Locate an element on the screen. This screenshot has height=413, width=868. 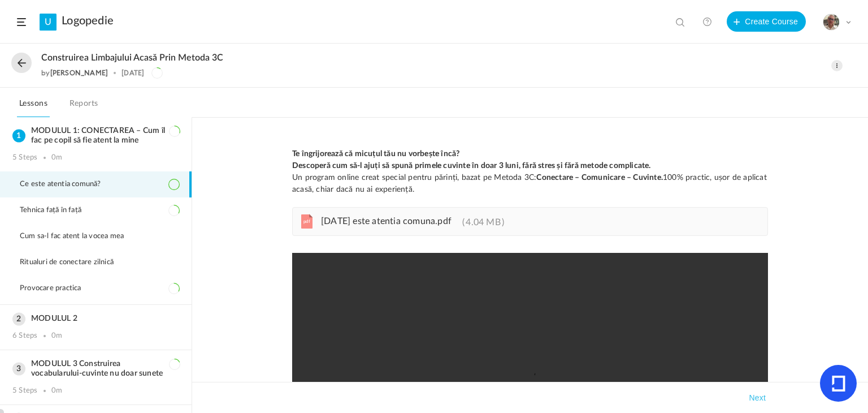
h3: MODULUL 1: CONECTAREA – Cum îl fac pe copil să fie atent la mine is located at coordinates (96, 136).